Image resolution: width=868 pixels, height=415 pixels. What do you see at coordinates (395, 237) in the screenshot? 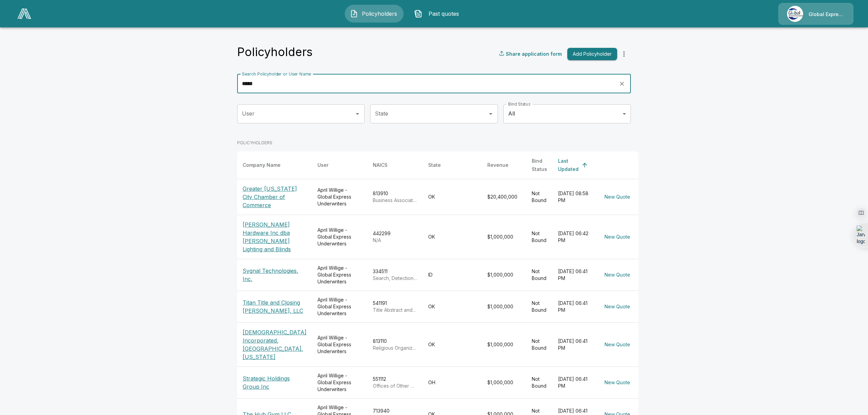
I see `div: 442299` at bounding box center [395, 237].